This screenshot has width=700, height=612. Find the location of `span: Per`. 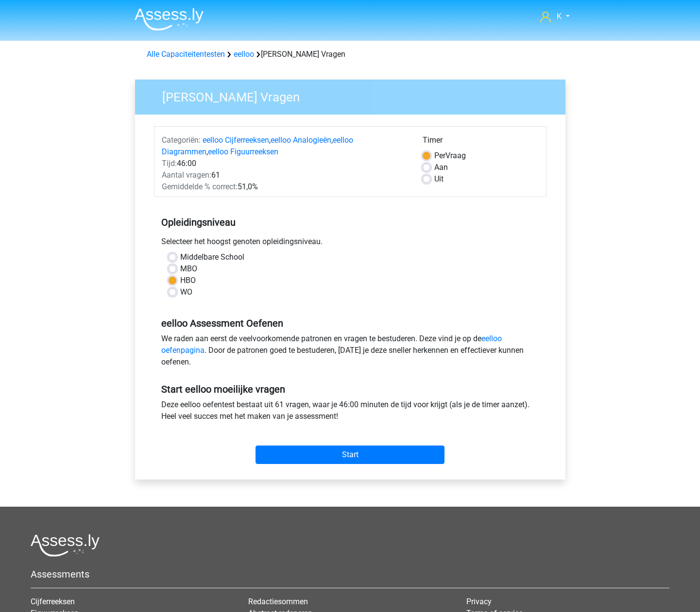

span: Per is located at coordinates (440, 155).